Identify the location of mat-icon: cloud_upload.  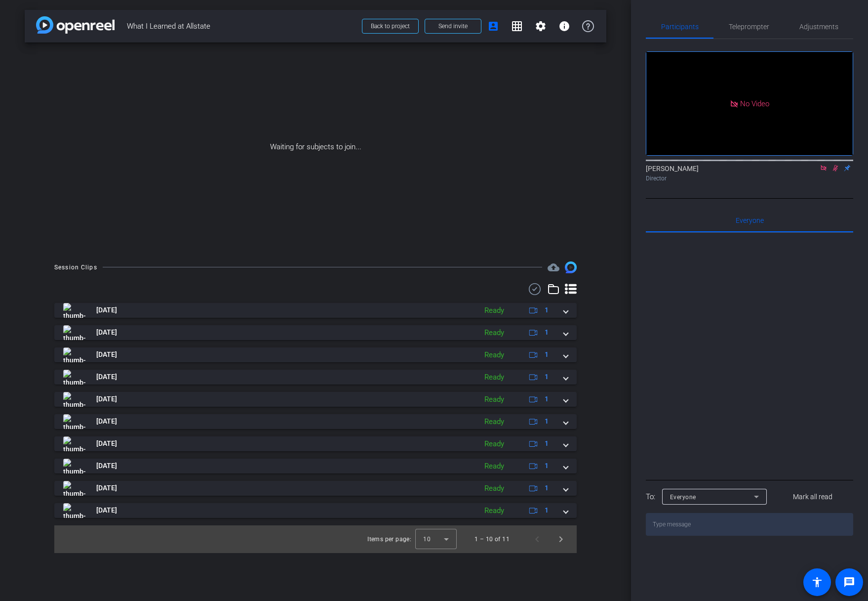
(553, 267).